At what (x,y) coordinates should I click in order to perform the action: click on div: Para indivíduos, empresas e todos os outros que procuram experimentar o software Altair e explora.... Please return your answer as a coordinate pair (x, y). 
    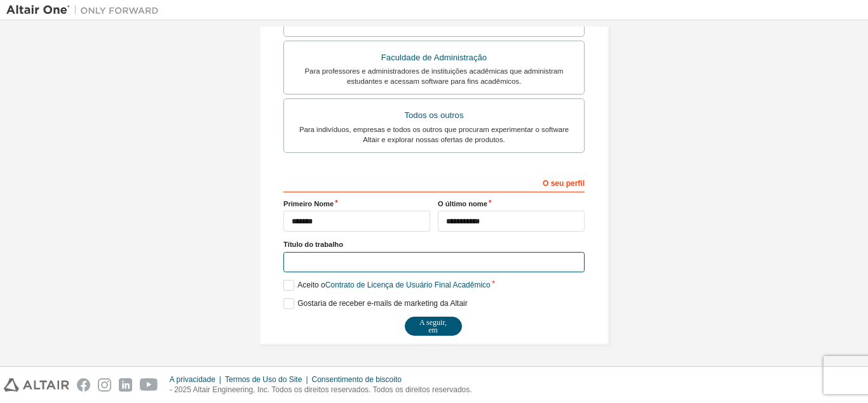
    Looking at the image, I should click on (434, 134).